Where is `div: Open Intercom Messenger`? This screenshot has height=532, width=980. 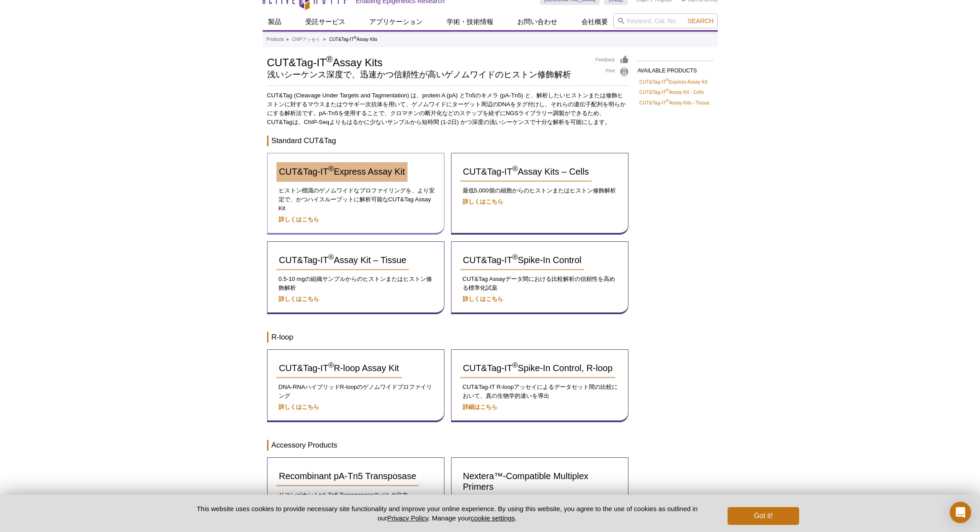
div: Open Intercom Messenger is located at coordinates (960, 512).